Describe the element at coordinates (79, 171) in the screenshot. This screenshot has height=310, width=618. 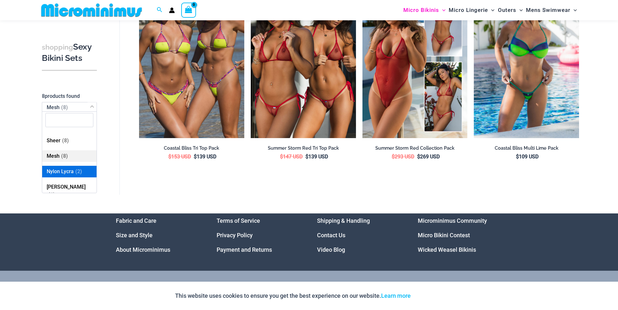
I see `span: 2` at that location.